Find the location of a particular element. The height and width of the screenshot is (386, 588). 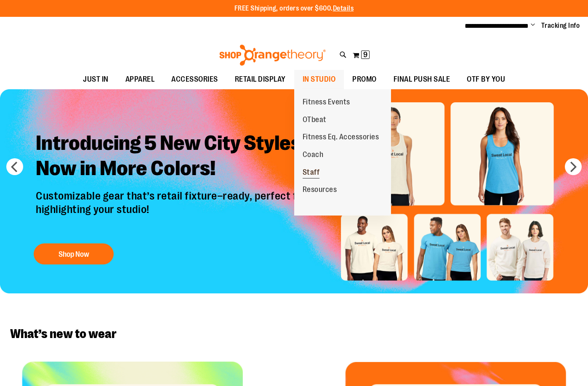

span: OTbeat is located at coordinates (314, 120).